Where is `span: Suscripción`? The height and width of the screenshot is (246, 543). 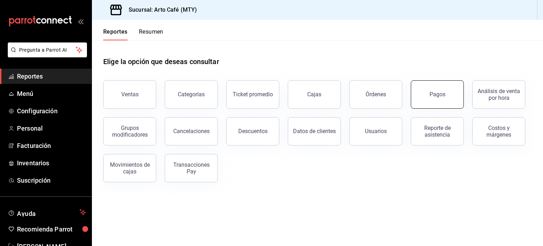 span: Suscripción is located at coordinates (51, 180).